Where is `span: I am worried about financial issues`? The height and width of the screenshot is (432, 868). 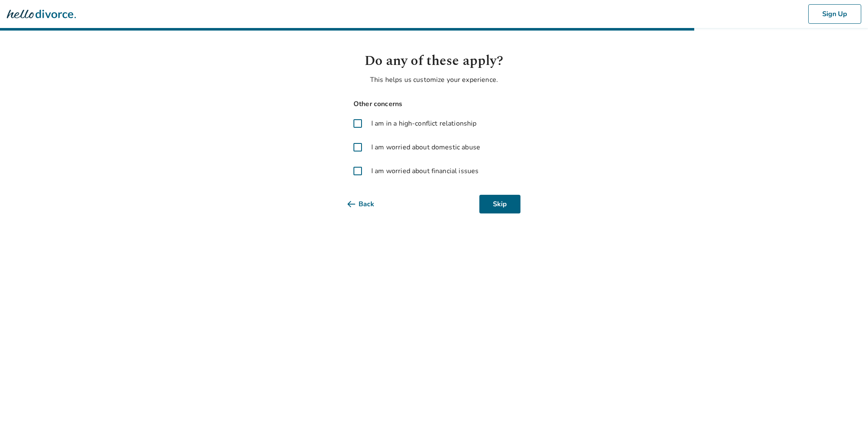
span: I am worried about financial issues is located at coordinates (425, 171).